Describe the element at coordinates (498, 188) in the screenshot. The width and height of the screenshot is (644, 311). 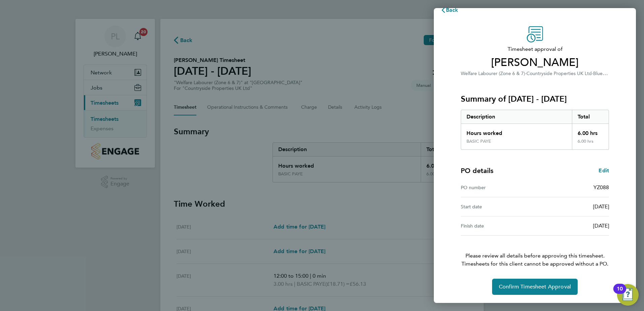
I see `div: PO number` at that location.